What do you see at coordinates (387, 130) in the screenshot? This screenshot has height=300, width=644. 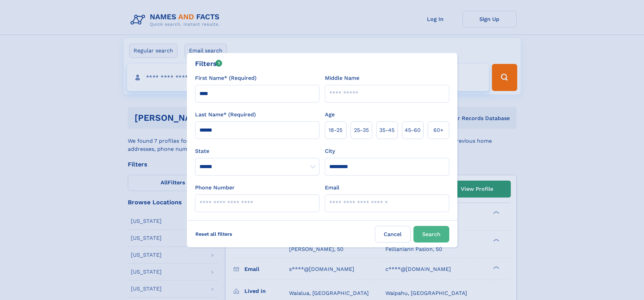 I see `span: 35‑45` at bounding box center [387, 130].